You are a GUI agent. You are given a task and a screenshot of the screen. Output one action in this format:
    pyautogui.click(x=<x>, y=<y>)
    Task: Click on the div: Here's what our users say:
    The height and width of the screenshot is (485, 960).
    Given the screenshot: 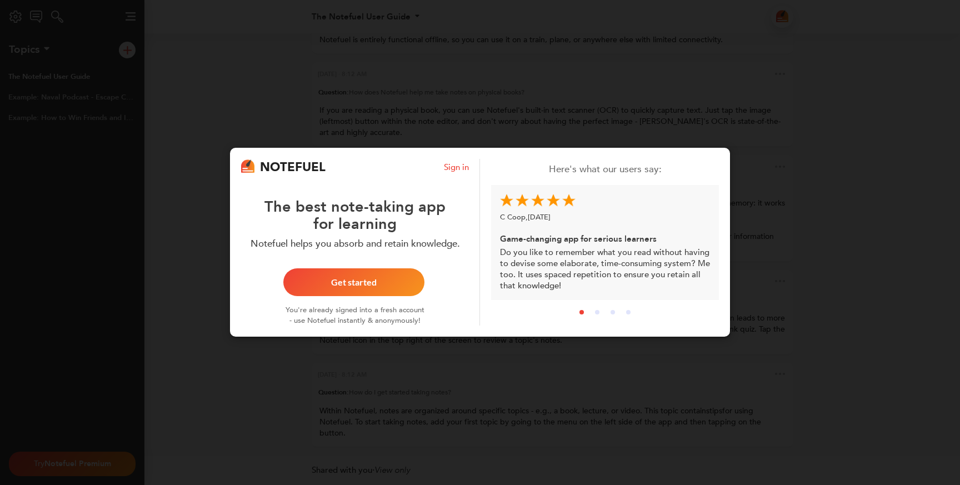 What is the action you would take?
    pyautogui.click(x=605, y=169)
    